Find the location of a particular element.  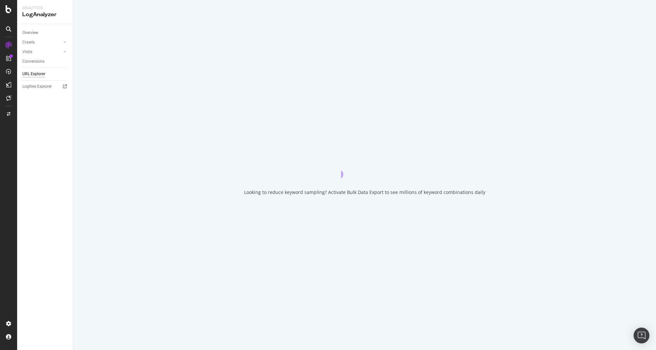

div: Conversions is located at coordinates (33, 61).